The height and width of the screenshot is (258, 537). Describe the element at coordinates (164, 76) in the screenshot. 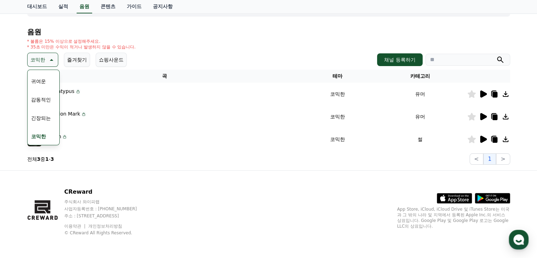

I see `th: 곡` at that location.